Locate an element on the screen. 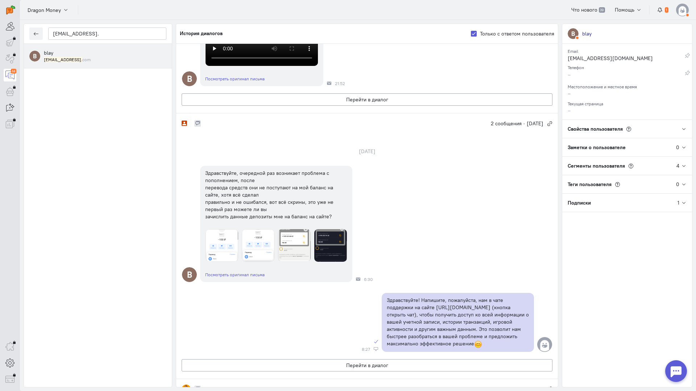 This screenshot has height=391, width=696. div: Местоположение и местное время is located at coordinates (627, 86).